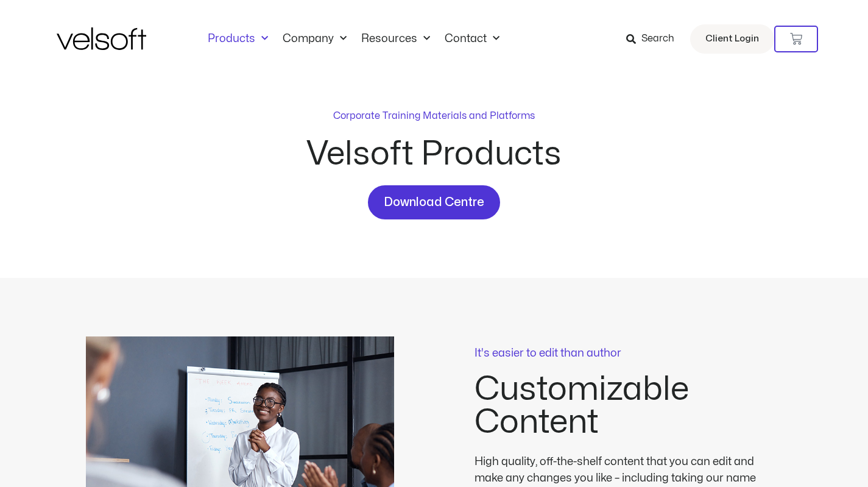 This screenshot has height=487, width=868. I want to click on a: ProductsMenu Toggle, so click(238, 39).